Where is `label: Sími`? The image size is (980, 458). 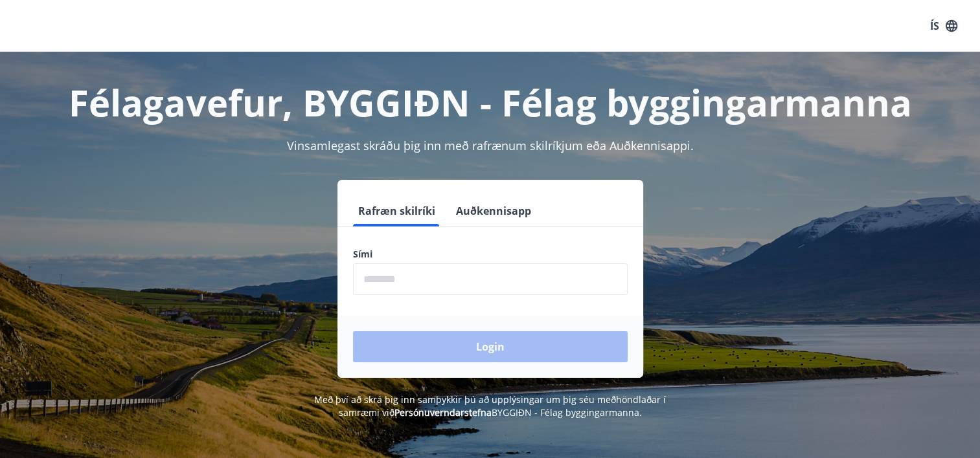 label: Sími is located at coordinates (490, 254).